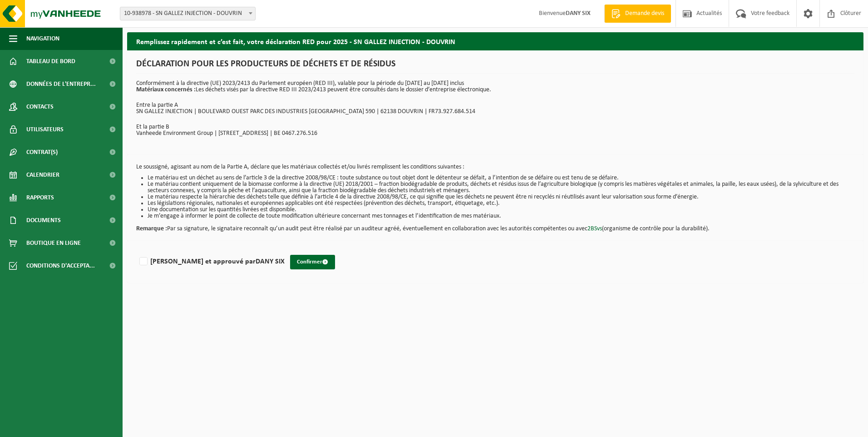 This screenshot has width=868, height=437. I want to click on li: Le matériau contient uniquement de la biomasse conforme à la directive (UE) 2018/2001 – fraction ..., so click(501, 187).